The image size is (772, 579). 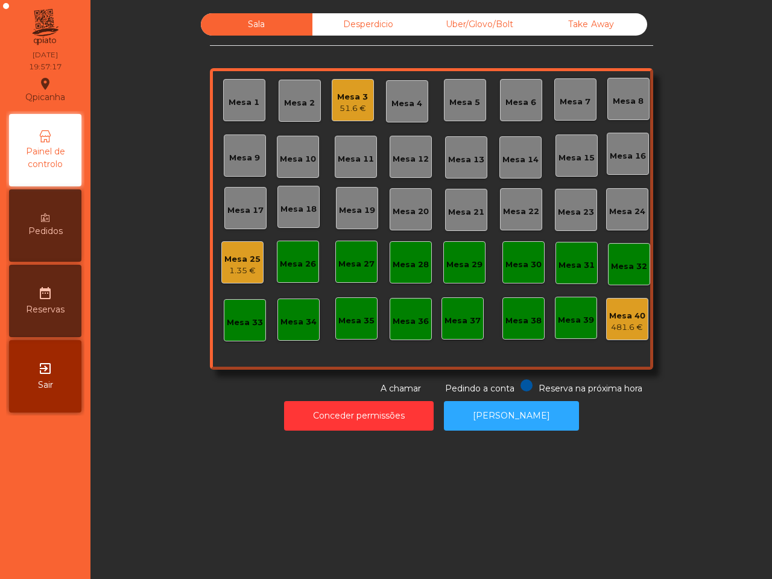 I want to click on i: exit_to_app, so click(x=45, y=368).